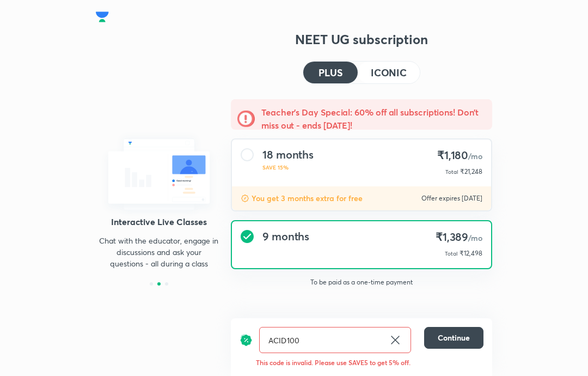 This screenshot has width=588, height=376. Describe the element at coordinates (389, 72) in the screenshot. I see `h4: ICONIC` at that location.